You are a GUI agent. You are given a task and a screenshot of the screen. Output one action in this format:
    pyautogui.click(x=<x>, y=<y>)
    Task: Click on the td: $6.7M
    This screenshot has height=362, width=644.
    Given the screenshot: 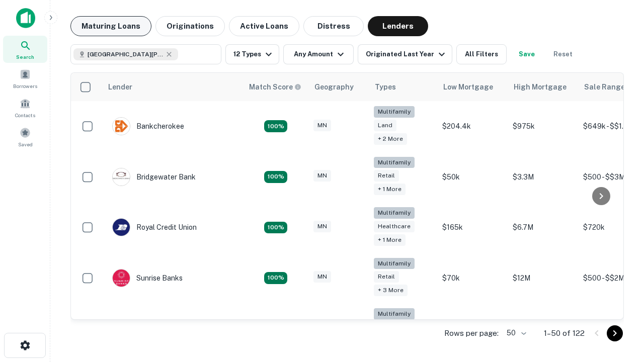 What is the action you would take?
    pyautogui.click(x=543, y=228)
    